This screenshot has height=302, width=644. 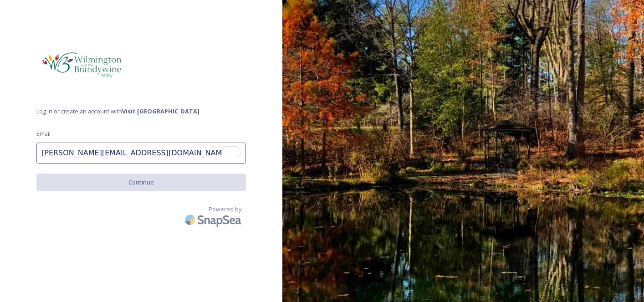 I want to click on input: To enrich screen reader interactions, please activate Accessibility in Grammarly extension settings, so click(x=142, y=153).